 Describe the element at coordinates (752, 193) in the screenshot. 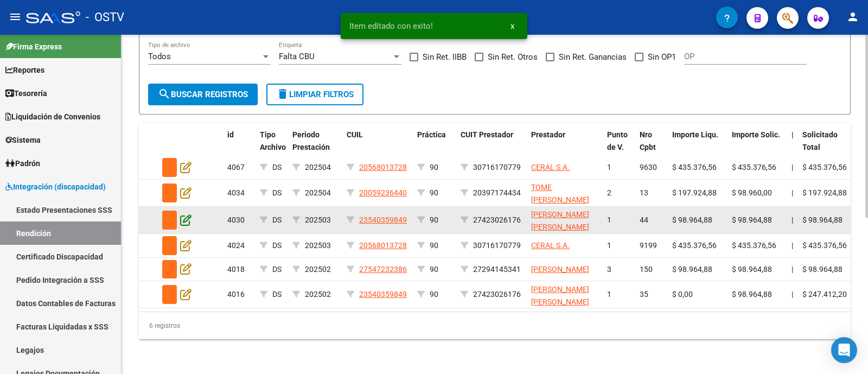

I see `span: $ 98.960,00` at that location.